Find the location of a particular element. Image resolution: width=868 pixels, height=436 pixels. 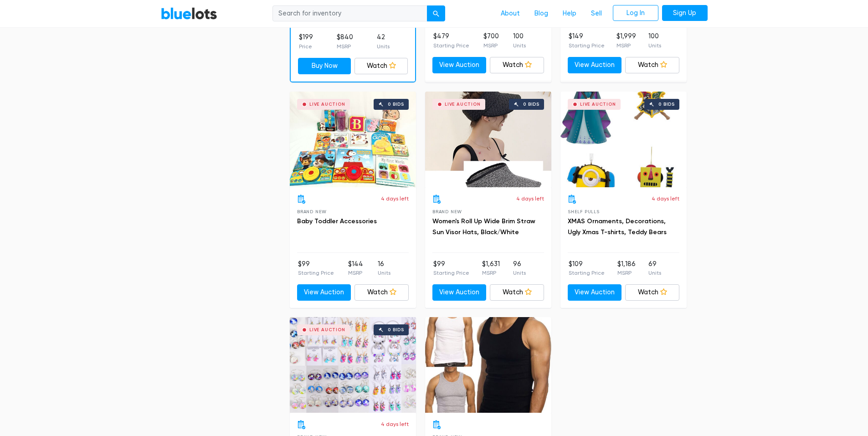

li: $700 is located at coordinates (492, 41).